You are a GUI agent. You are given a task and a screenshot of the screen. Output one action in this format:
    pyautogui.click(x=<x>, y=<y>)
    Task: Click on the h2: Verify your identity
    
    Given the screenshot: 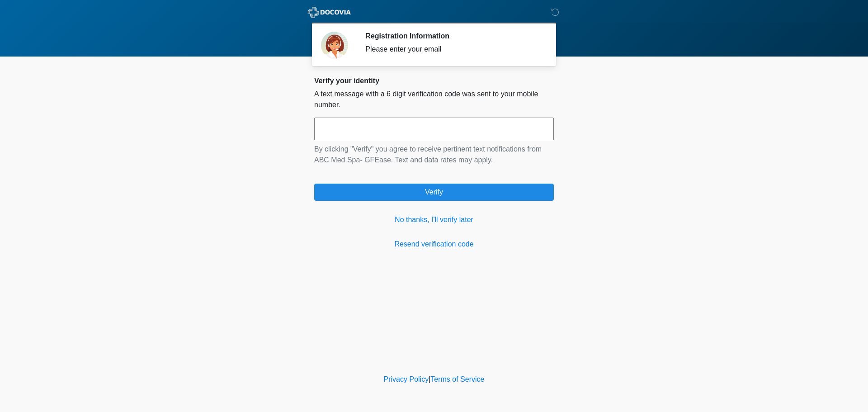 What is the action you would take?
    pyautogui.click(x=434, y=80)
    